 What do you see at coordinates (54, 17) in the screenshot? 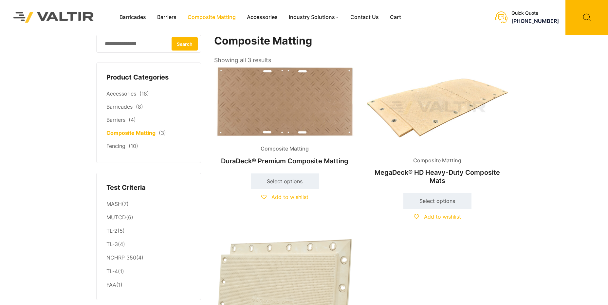
I see `img: Valtir Rentals` at bounding box center [54, 17].